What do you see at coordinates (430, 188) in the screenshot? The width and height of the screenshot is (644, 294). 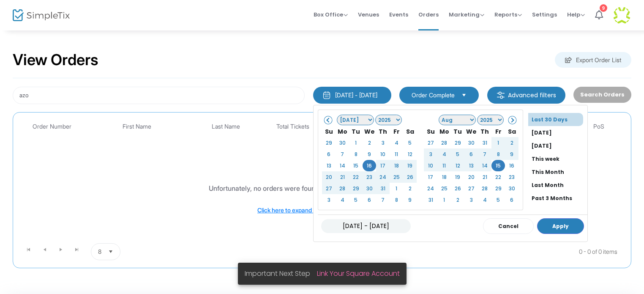 I see `td: 24` at bounding box center [430, 188].